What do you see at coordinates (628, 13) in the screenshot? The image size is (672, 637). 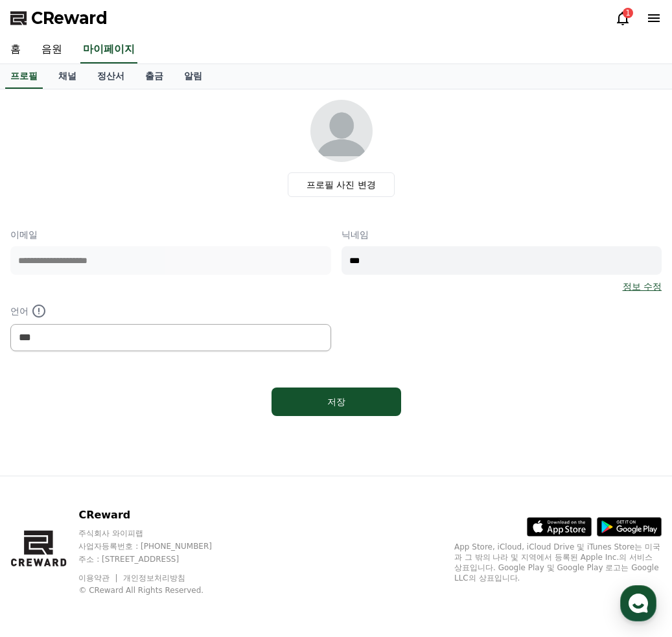 I see `div: 1` at bounding box center [628, 13].